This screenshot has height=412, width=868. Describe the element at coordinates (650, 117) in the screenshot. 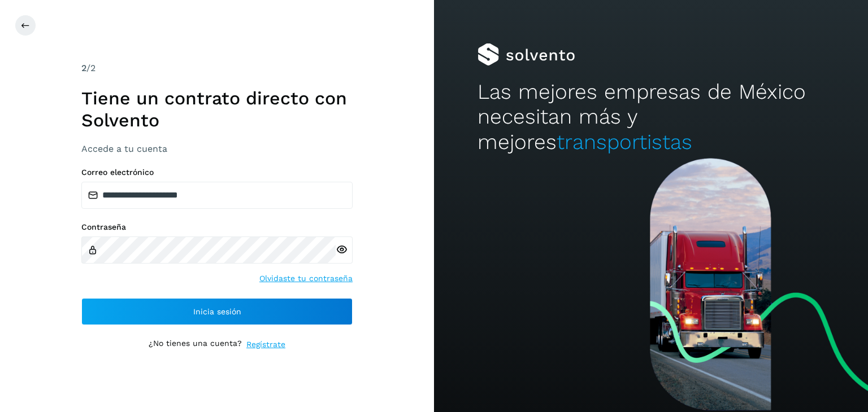

I see `h2: Las mejores empresas de México necesitan más y mejores` at that location.